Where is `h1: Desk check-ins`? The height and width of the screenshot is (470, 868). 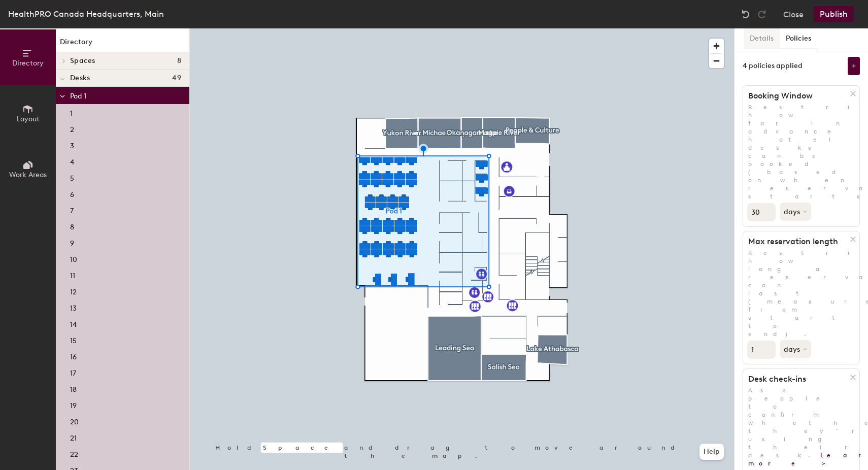 h1: Desk check-ins is located at coordinates (796, 379).